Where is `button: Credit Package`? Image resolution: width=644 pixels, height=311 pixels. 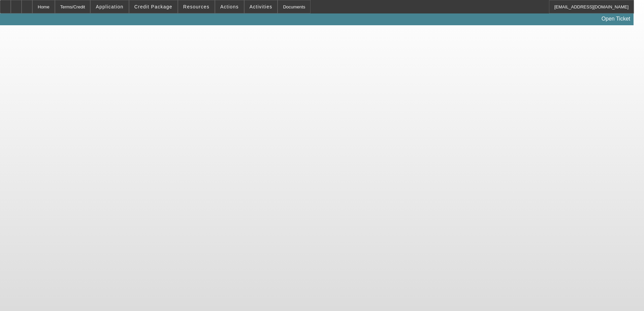
button: Credit Package is located at coordinates (153, 7).